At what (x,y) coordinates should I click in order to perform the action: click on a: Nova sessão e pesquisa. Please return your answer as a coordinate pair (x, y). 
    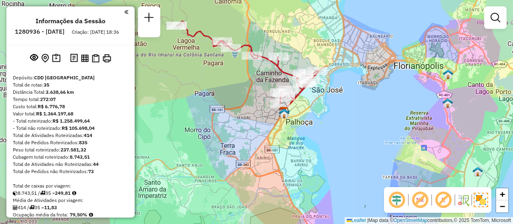
    Looking at the image, I should click on (149, 18).